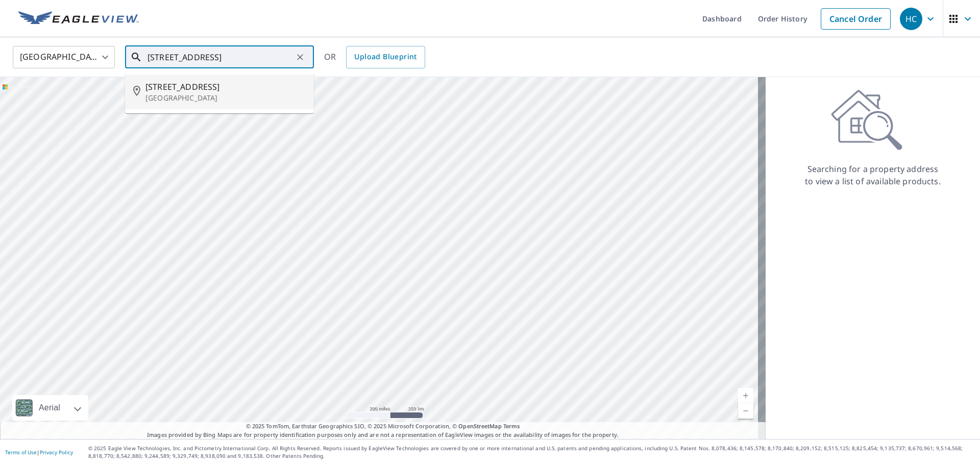 The image size is (980, 465). What do you see at coordinates (531, 453) in the screenshot?
I see `p: © 2025 Eagle View Technologies, Inc. and Pictometry International Corp. All Rights Reserved. Repo...` at bounding box center [531, 453].